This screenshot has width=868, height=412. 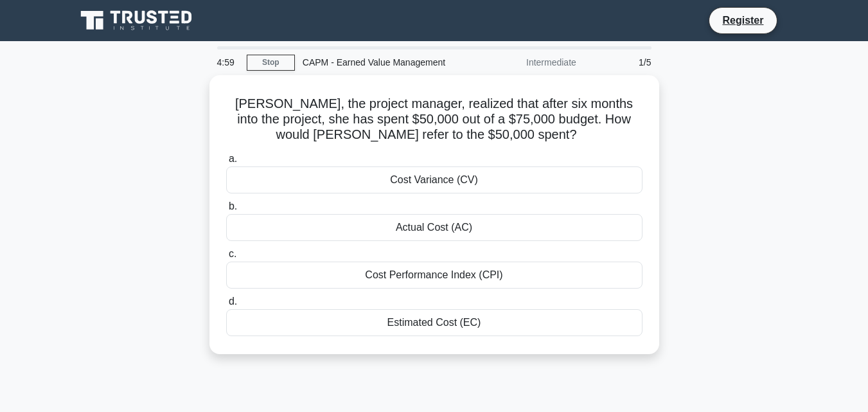 I want to click on div: Intermediate, so click(x=528, y=62).